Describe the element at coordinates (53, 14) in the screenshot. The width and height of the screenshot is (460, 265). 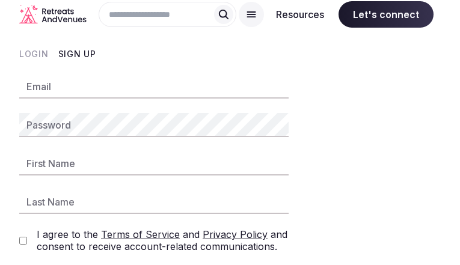
I see `svg: Retreats and Venues company logo` at that location.